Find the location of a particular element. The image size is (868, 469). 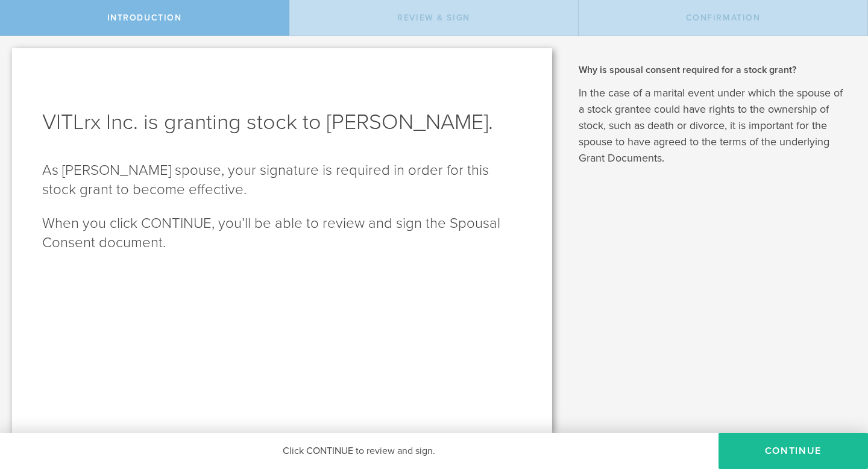

p: In the case of a marital event under which the spouse of a stock grantee could have rights to the... is located at coordinates (715, 125).